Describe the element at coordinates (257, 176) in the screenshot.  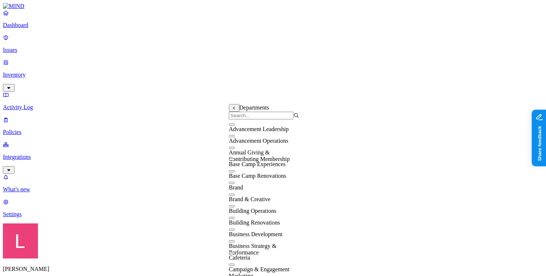
I see `span: Base Camp Renovations` at that location.